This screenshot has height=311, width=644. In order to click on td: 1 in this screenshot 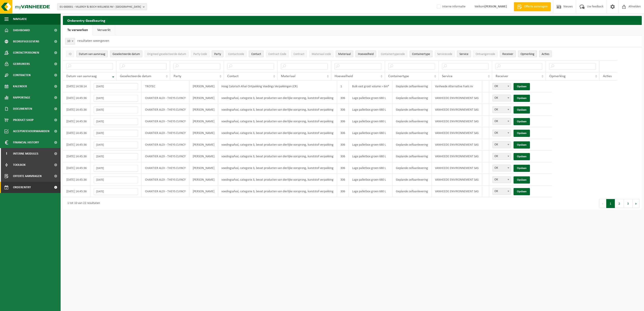, I will do `click(343, 87)`.